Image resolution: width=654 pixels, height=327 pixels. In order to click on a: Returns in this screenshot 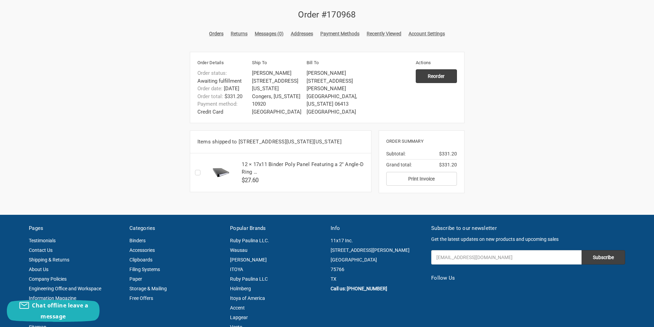, I will do `click(239, 34)`.